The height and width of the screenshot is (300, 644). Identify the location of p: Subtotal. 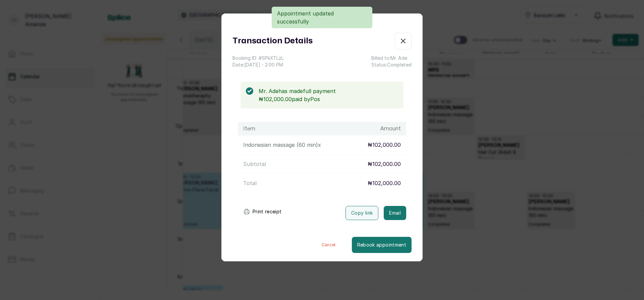
(255, 164).